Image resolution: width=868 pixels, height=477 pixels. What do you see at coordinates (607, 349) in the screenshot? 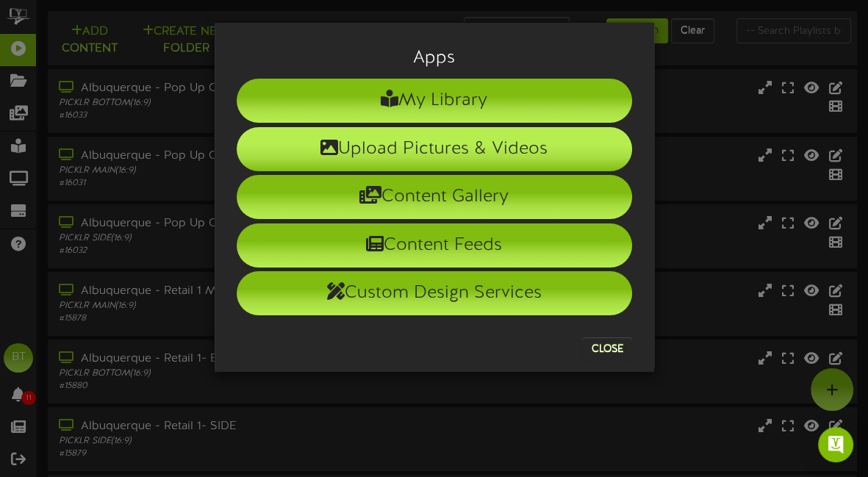
I see `button: Close` at bounding box center [607, 349].